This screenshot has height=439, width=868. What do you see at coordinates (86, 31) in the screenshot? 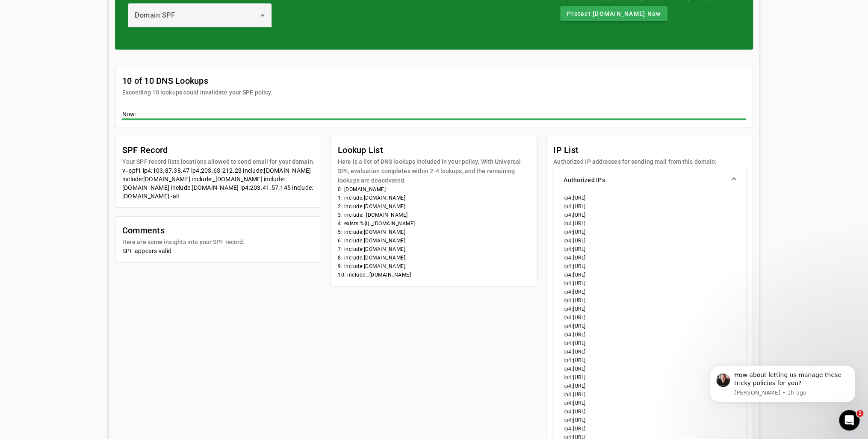
I see `div: message notification from Keith, 1h ago. How about letting us manage these tricky policies for you?` at bounding box center [86, 31].